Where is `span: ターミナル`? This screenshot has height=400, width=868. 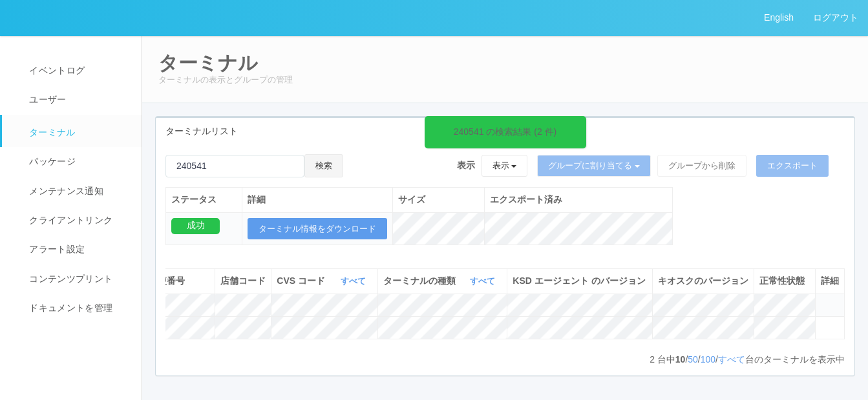
span: ターミナル is located at coordinates (51, 133).